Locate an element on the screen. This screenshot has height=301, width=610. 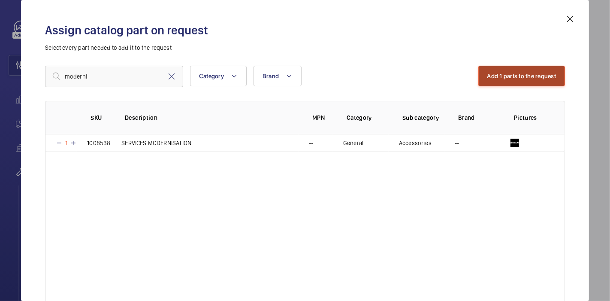
p: Accessories is located at coordinates (415, 143).